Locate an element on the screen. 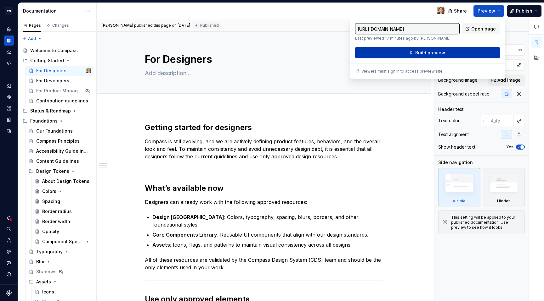  a: Data sources is located at coordinates (9, 131).